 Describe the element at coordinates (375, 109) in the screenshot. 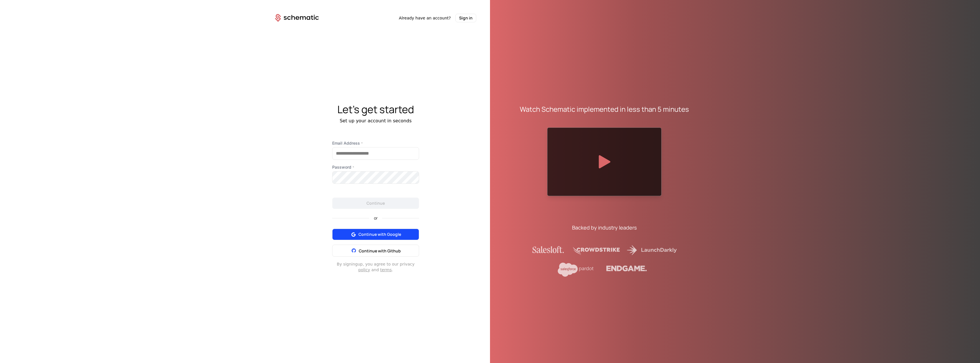

I see `div: Let's get started` at that location.